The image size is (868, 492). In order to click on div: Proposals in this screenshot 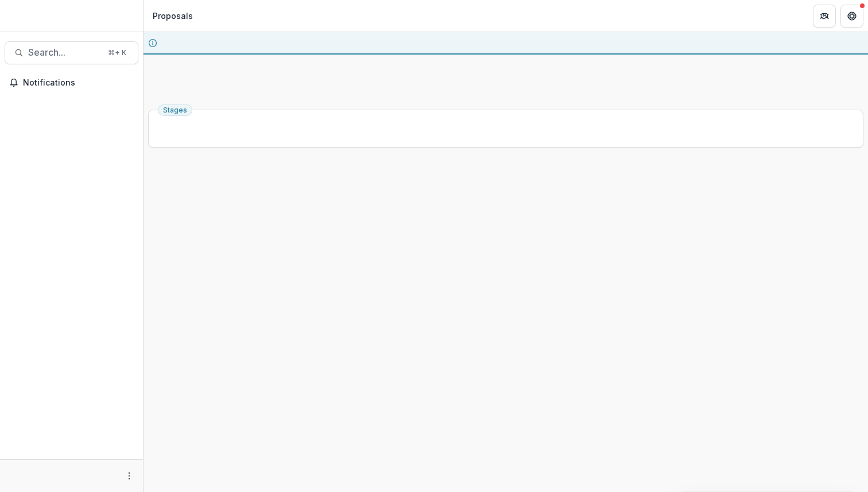, I will do `click(173, 15)`.